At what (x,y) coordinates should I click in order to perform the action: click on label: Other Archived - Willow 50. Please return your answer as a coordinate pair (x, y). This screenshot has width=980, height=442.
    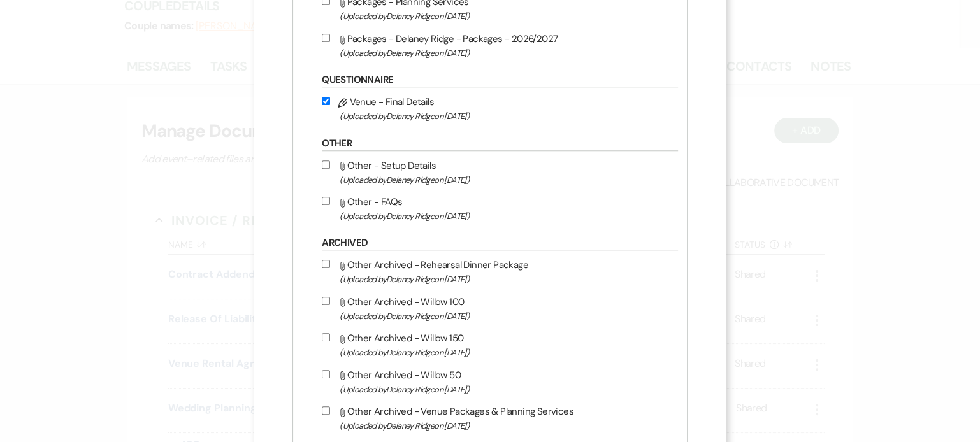
    Looking at the image, I should click on (496, 382).